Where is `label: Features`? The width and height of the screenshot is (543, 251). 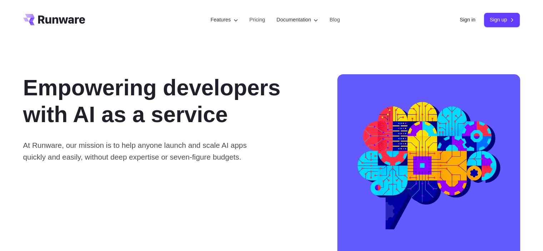 label: Features is located at coordinates (224, 20).